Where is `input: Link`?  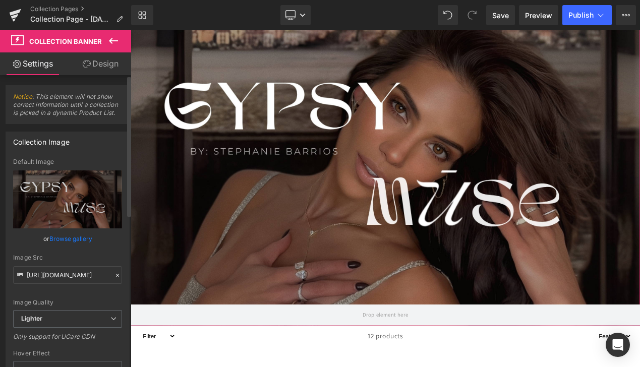 input: Link is located at coordinates (68, 275).